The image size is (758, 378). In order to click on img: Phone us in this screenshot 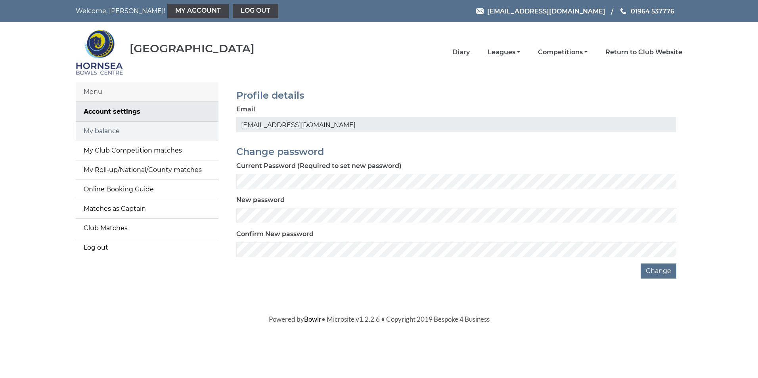, I will do `click(623, 11)`.